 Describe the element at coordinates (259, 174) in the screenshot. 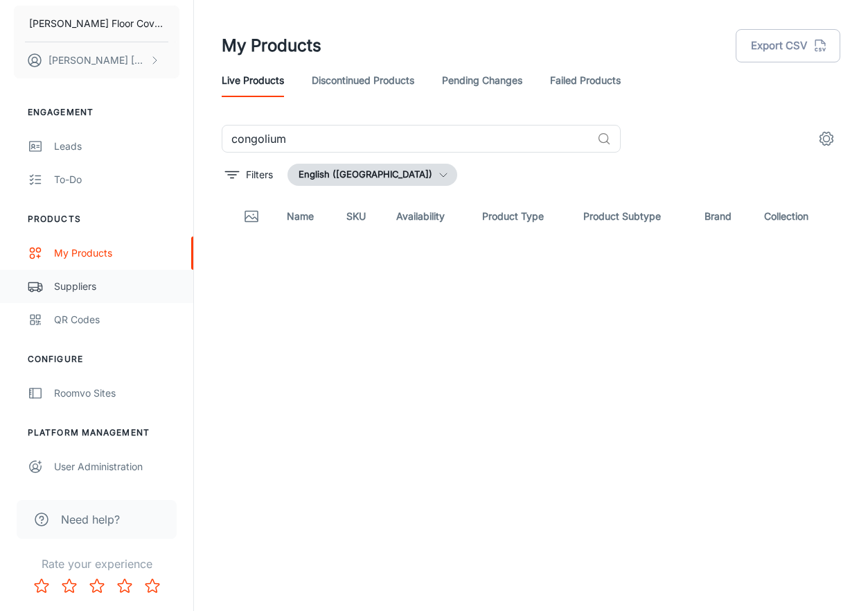

I see `p: Filters` at that location.